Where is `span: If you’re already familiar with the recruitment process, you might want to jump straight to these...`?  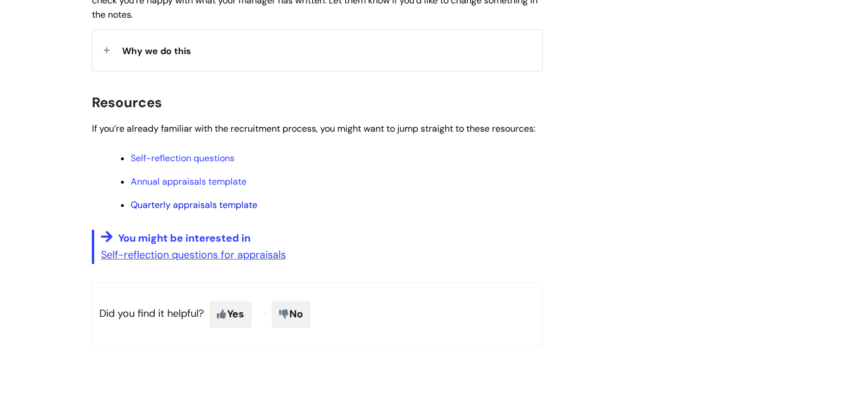 span: If you’re already familiar with the recruitment process, you might want to jump straight to these... is located at coordinates (313, 129).